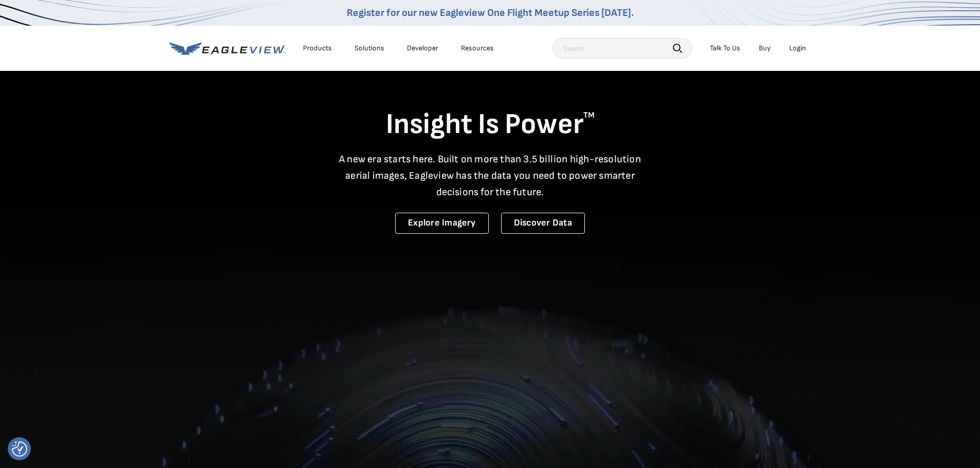 Image resolution: width=980 pixels, height=468 pixels. What do you see at coordinates (317, 48) in the screenshot?
I see `div: Products` at bounding box center [317, 48].